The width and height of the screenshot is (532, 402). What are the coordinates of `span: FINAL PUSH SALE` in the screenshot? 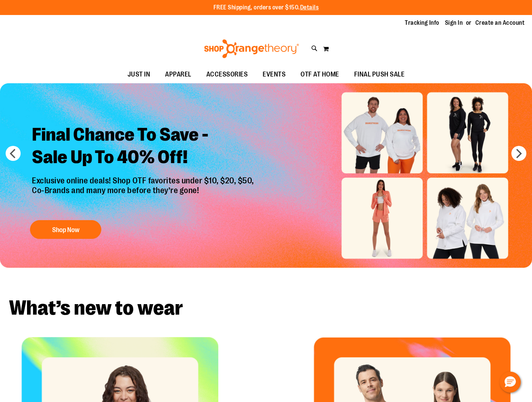 It's located at (379, 74).